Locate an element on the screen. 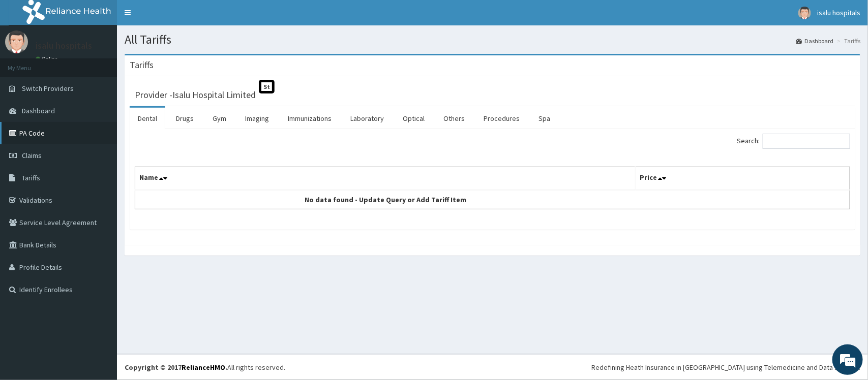 Image resolution: width=868 pixels, height=380 pixels. a: Dashboard is located at coordinates (814, 40).